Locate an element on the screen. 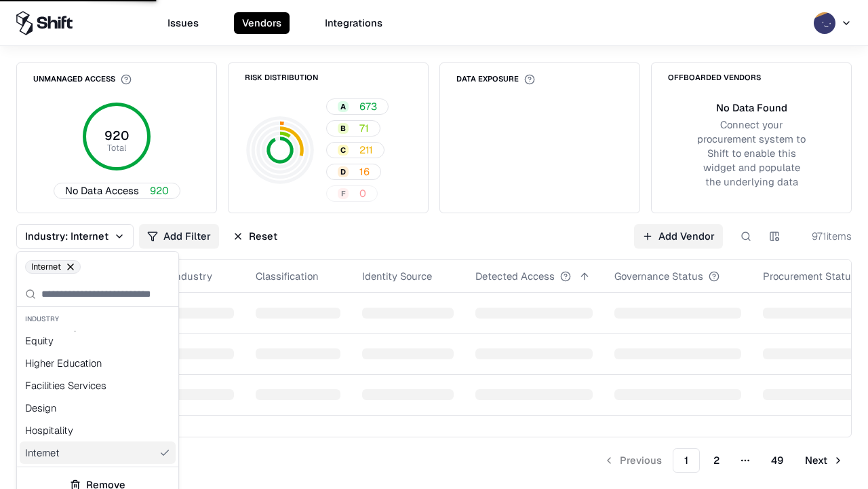  div: Suggestions is located at coordinates (98, 399).